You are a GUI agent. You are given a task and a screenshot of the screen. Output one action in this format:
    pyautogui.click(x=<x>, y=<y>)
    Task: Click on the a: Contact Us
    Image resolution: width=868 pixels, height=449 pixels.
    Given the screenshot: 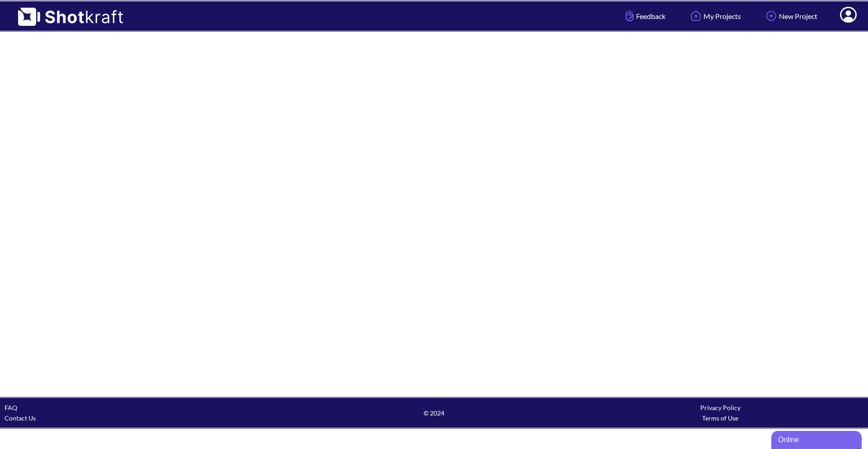 What is the action you would take?
    pyautogui.click(x=20, y=418)
    